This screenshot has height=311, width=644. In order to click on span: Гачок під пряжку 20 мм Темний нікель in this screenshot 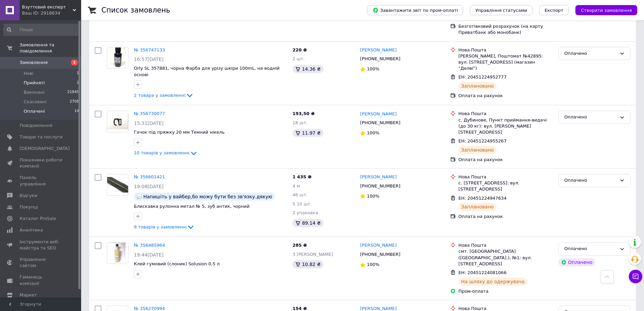, I will do `click(180, 132)`.